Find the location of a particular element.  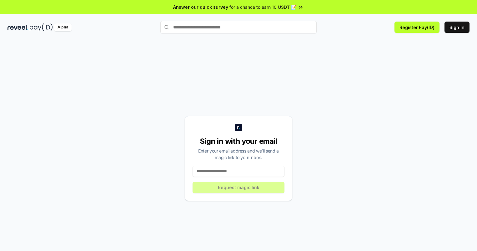

div: Enter your email address and we’ll send a magic link to your inbox. is located at coordinates (239, 154).